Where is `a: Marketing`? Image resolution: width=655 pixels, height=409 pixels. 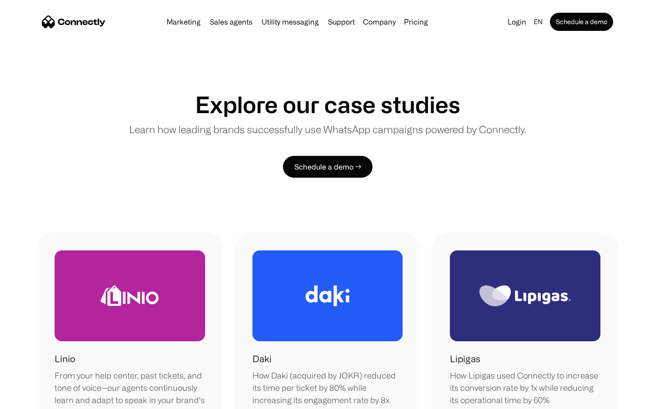
a: Marketing is located at coordinates (183, 22).